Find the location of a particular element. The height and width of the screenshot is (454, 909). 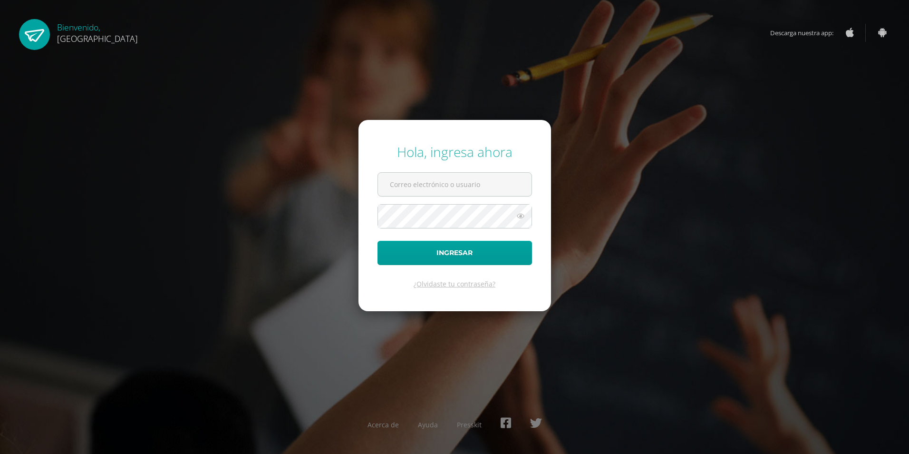

span: Descarga nuestra app: is located at coordinates (806, 33).